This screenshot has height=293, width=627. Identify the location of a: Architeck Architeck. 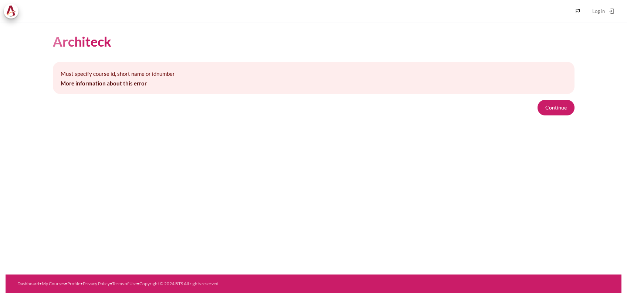
(13, 11).